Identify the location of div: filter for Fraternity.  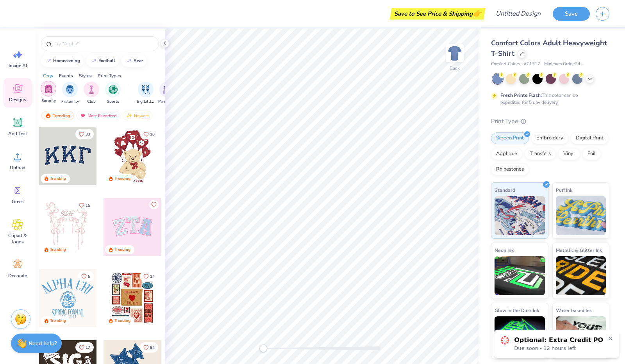
(70, 93).